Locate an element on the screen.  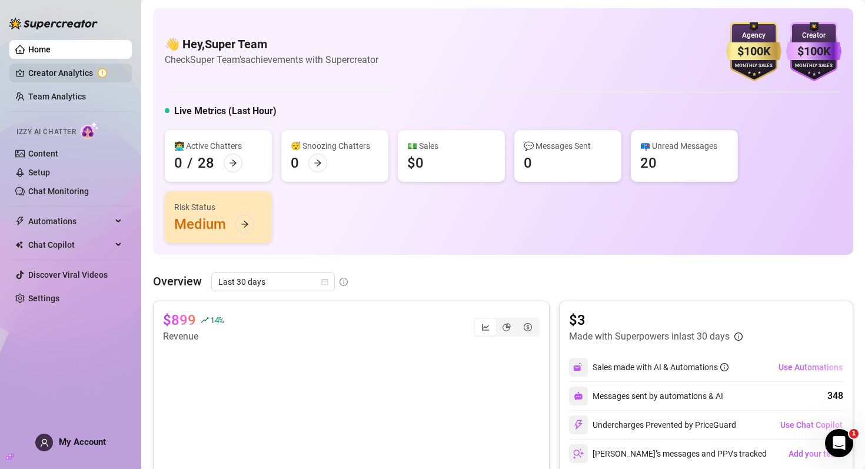
div: 👩‍💻 Active Chatters is located at coordinates (218, 146).